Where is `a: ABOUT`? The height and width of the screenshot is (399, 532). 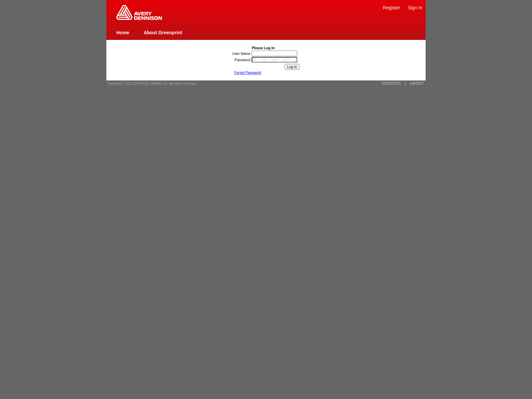 a: ABOUT is located at coordinates (416, 84).